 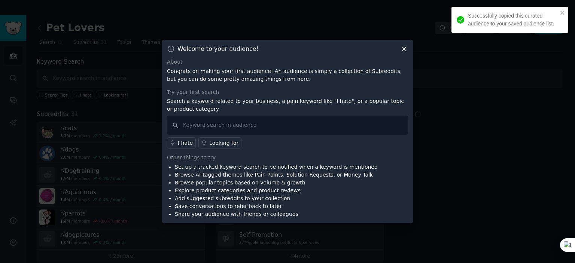 What do you see at coordinates (276, 183) in the screenshot?
I see `li: Browse popular topics based on volume & growth` at bounding box center [276, 183].